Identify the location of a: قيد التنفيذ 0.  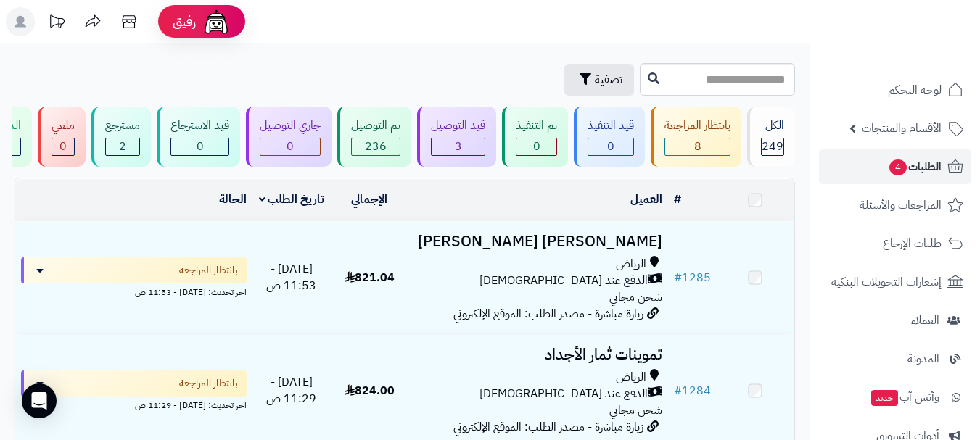
(609, 137).